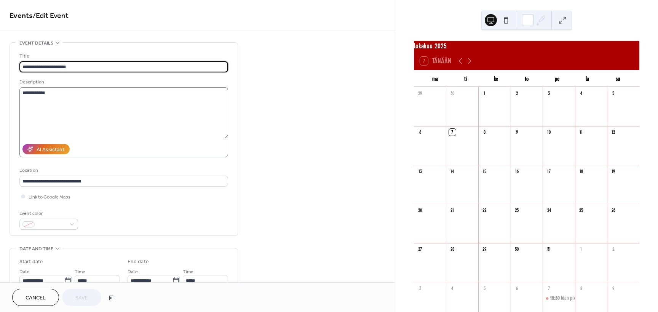 The width and height of the screenshot is (658, 312). I want to click on span: 18:30, so click(555, 298).